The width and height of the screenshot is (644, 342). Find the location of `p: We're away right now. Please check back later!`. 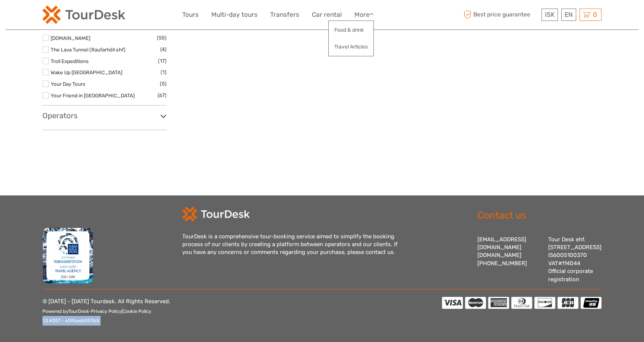

p: We're away right now. Please check back later! is located at coordinates (47, 16).